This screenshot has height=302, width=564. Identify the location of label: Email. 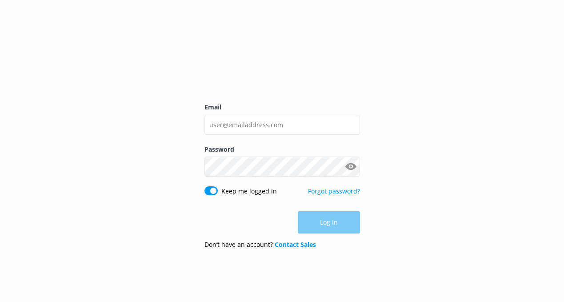
(282, 107).